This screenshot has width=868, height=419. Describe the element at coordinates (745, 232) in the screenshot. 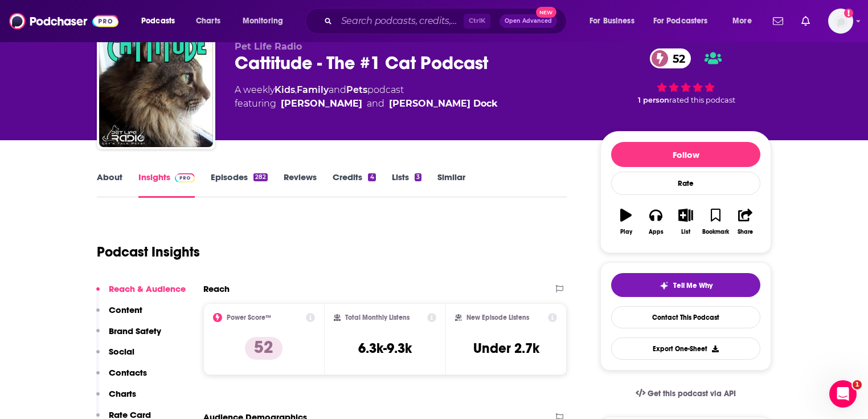

I see `div: Share` at that location.